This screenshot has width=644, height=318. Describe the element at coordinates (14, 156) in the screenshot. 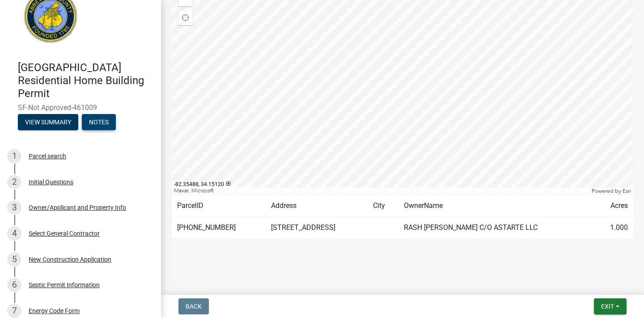

I see `div: 1` at that location.